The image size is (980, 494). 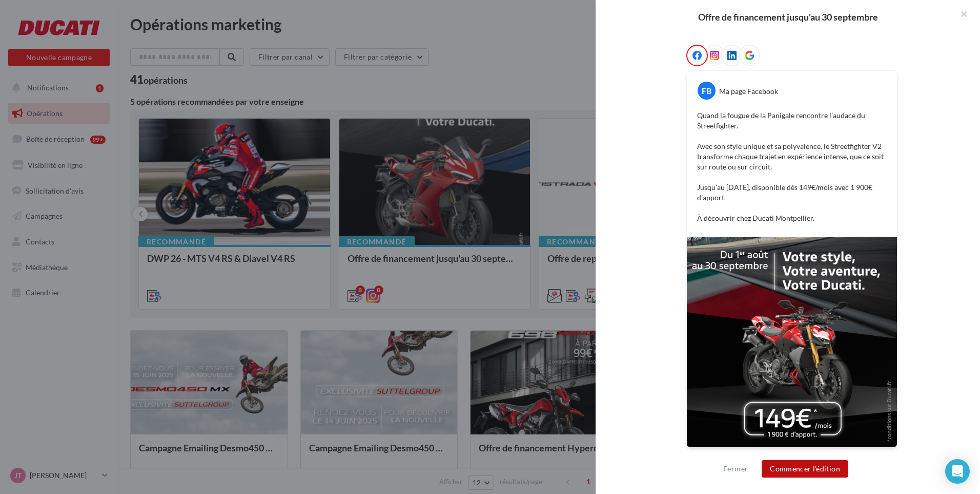 What do you see at coordinates (805, 469) in the screenshot?
I see `button: Commencer l'édition` at bounding box center [805, 469].